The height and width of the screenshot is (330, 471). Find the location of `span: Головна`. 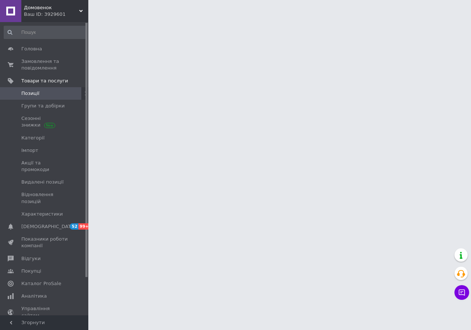

span: Головна is located at coordinates (32, 49).